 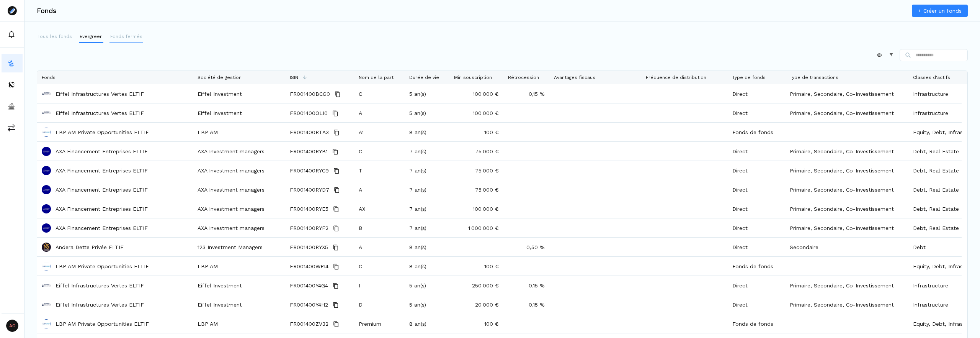 What do you see at coordinates (427, 323) in the screenshot?
I see `div: 8 an(s)` at bounding box center [427, 323].